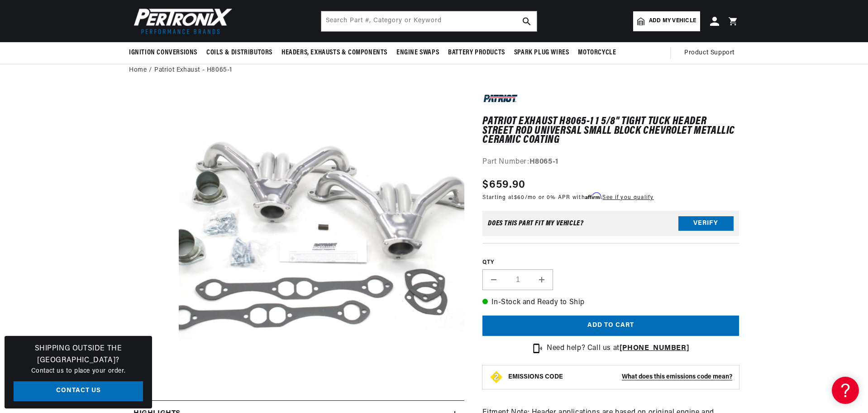  I want to click on summary: Product Support, so click(712, 53).